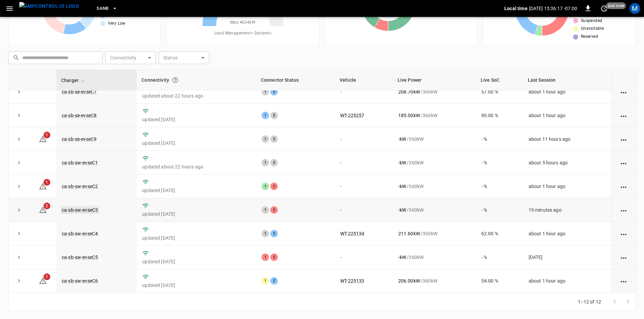  Describe the element at coordinates (364, 80) in the screenshot. I see `th: Vehicle` at that location.